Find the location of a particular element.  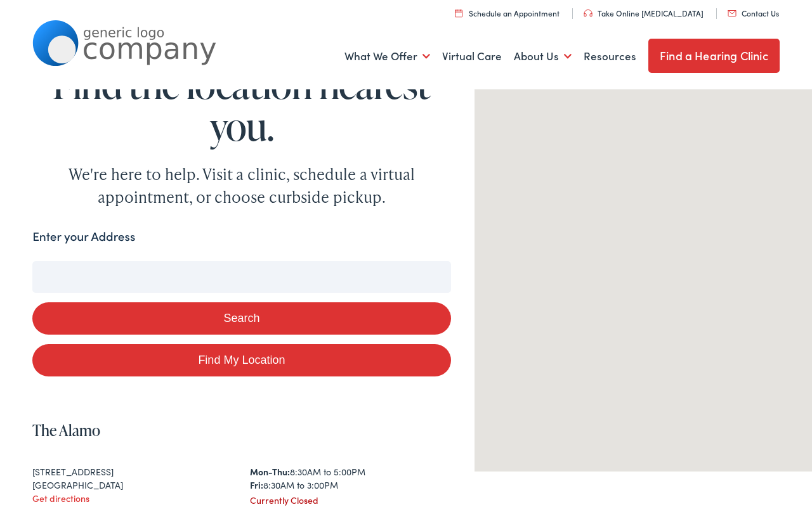

div: The Alamo is located at coordinates (643, 279).